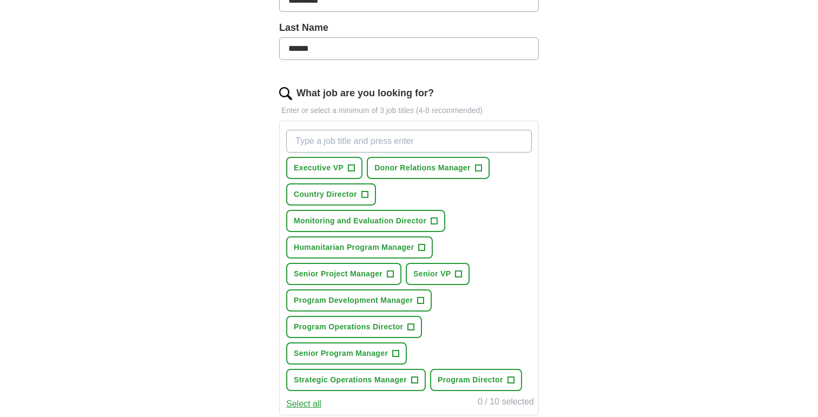 The image size is (818, 417). What do you see at coordinates (346, 353) in the screenshot?
I see `button: Senior Program Manager` at bounding box center [346, 353].